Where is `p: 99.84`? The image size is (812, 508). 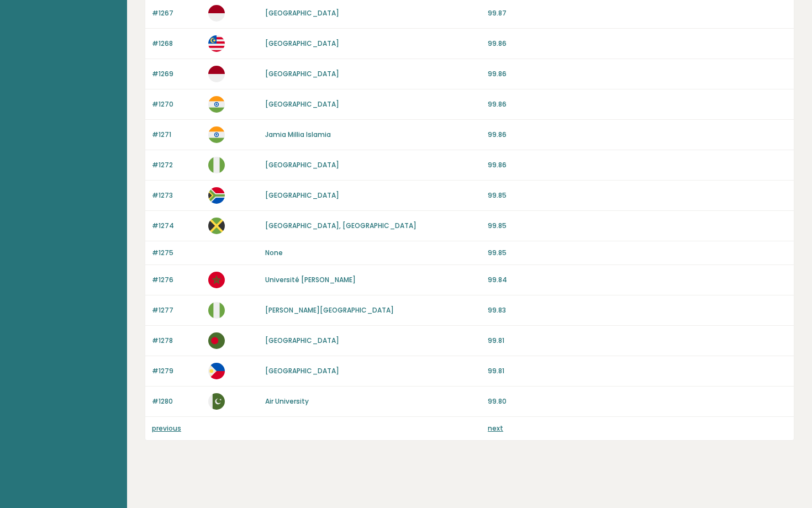
p: 99.84 is located at coordinates (637, 280).